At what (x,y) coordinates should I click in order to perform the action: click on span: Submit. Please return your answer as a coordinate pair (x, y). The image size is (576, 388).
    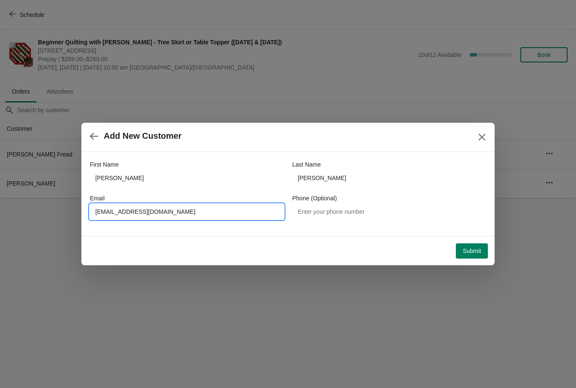
    Looking at the image, I should click on (472, 251).